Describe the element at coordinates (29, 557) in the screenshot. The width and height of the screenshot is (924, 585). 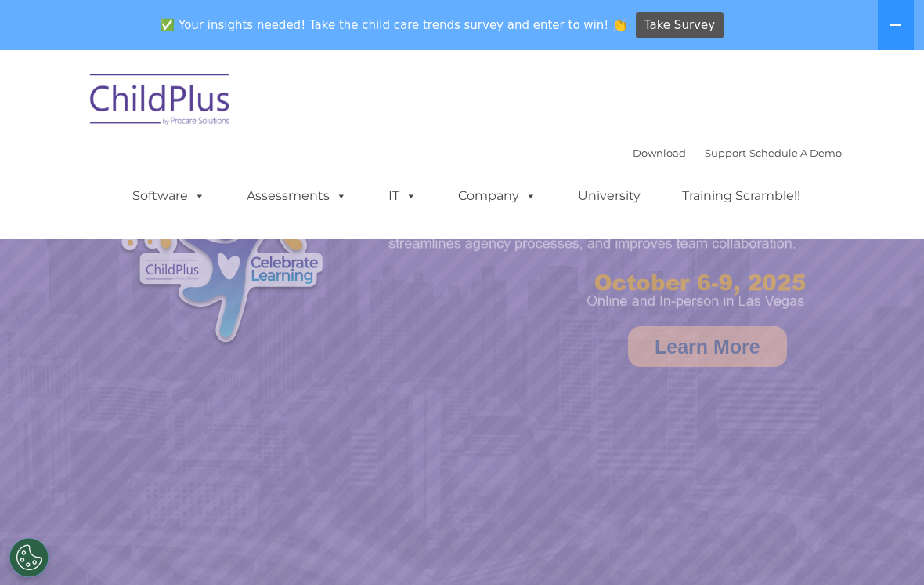
I see `button: Cookies Settings` at that location.